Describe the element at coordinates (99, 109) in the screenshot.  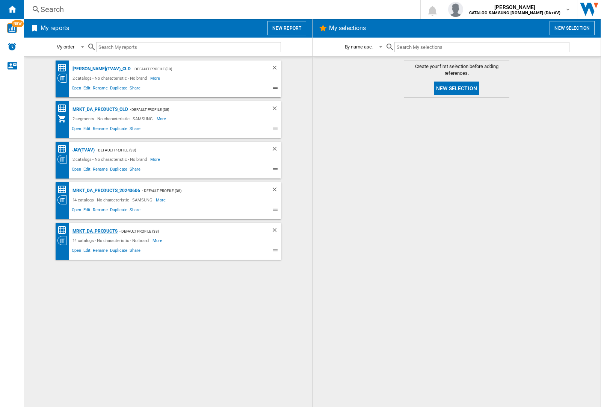
I see `div: MRKT_DA_PRODUCTS_OLD` at that location.